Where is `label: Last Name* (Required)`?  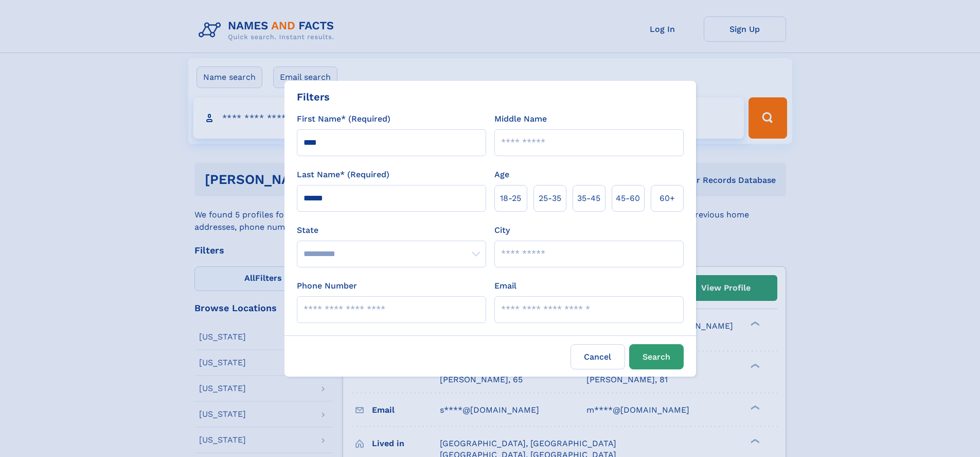
label: Last Name* (Required) is located at coordinates (343, 175).